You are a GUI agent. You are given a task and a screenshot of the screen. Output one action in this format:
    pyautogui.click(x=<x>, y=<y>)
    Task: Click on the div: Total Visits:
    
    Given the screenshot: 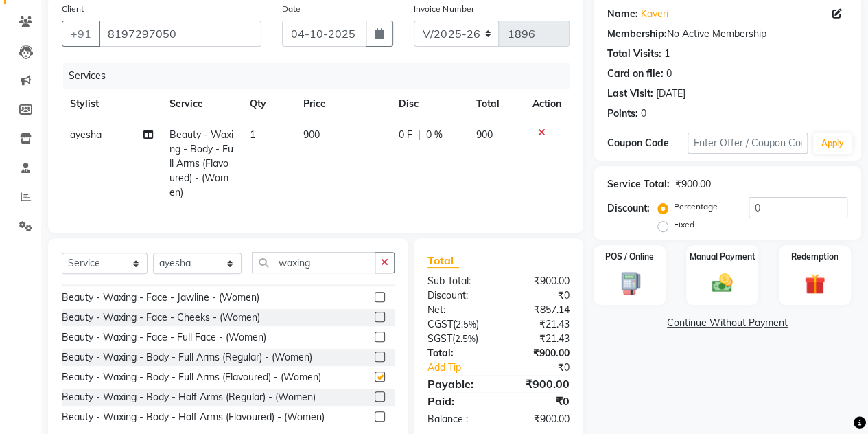 What is the action you would take?
    pyautogui.click(x=634, y=54)
    